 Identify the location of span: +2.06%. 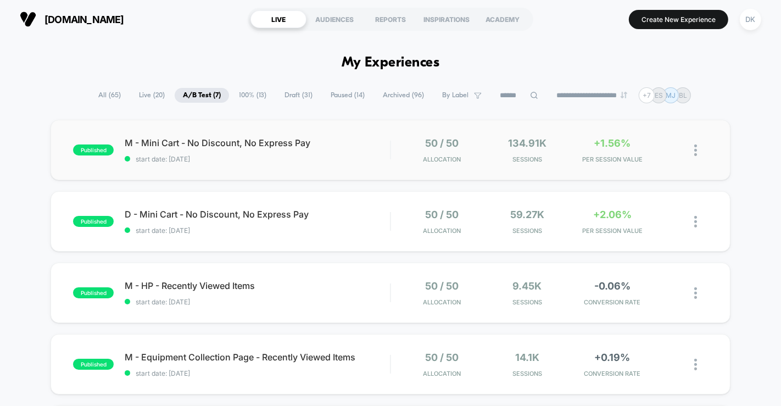
(613, 214).